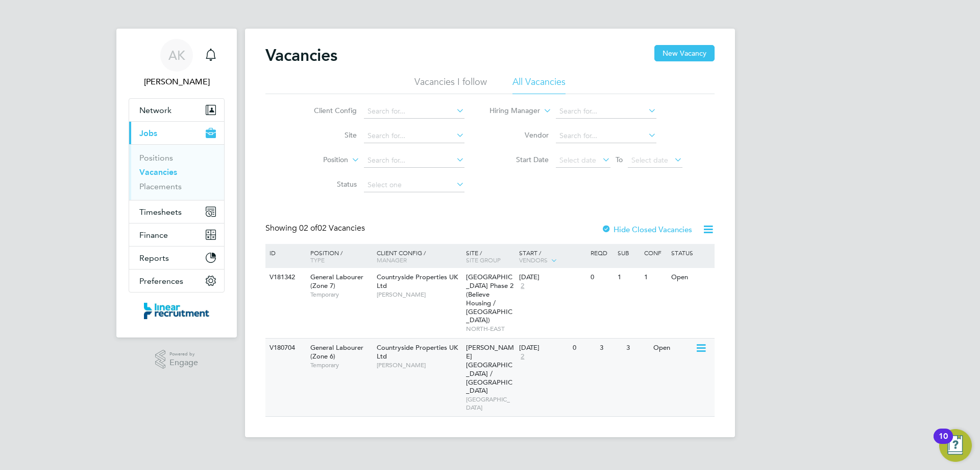 The height and width of the screenshot is (470, 980). What do you see at coordinates (154, 257) in the screenshot?
I see `span: Reports` at bounding box center [154, 257].